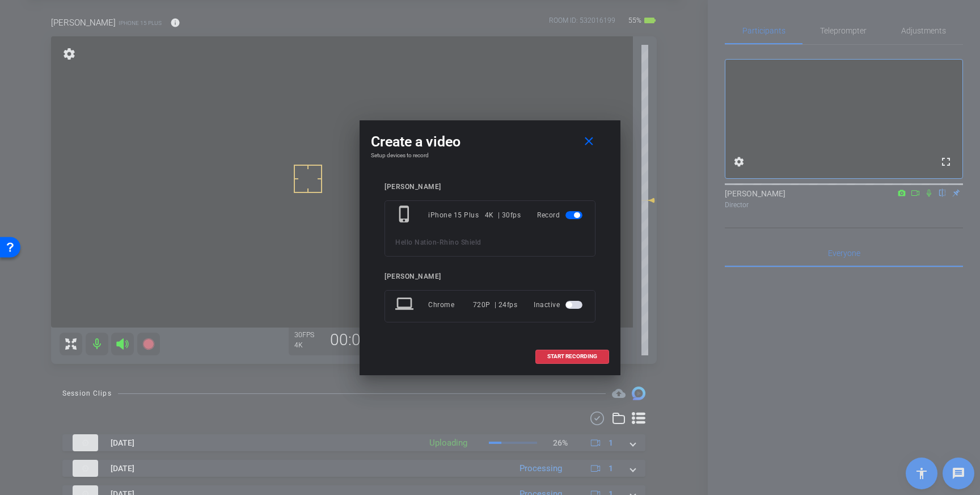 The width and height of the screenshot is (980, 495). I want to click on mat-icon: laptop, so click(406, 304).